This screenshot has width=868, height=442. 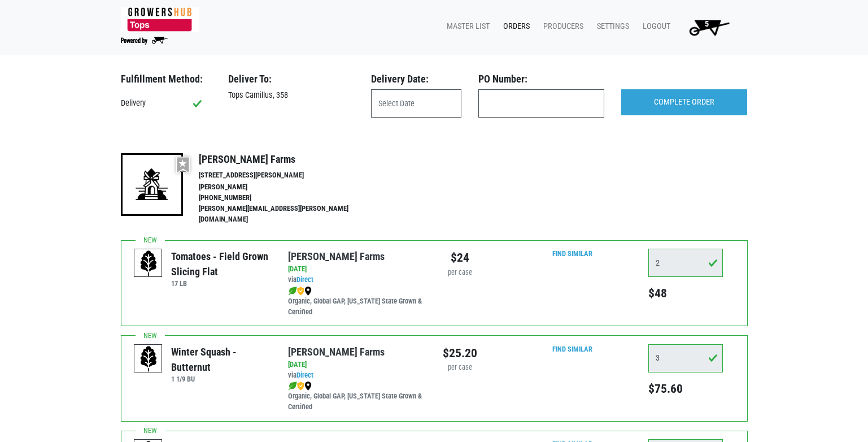 I want to click on a: Settings, so click(x=610, y=27).